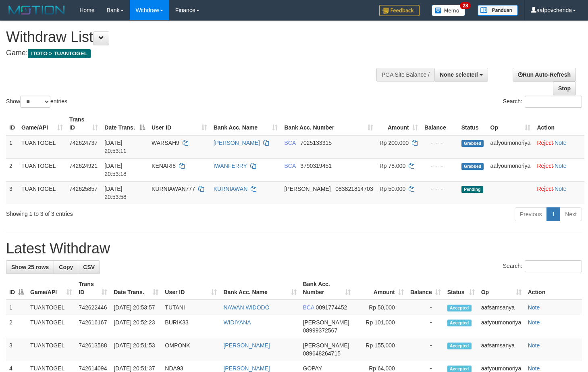 The image size is (588, 372). I want to click on th: Status, so click(473, 123).